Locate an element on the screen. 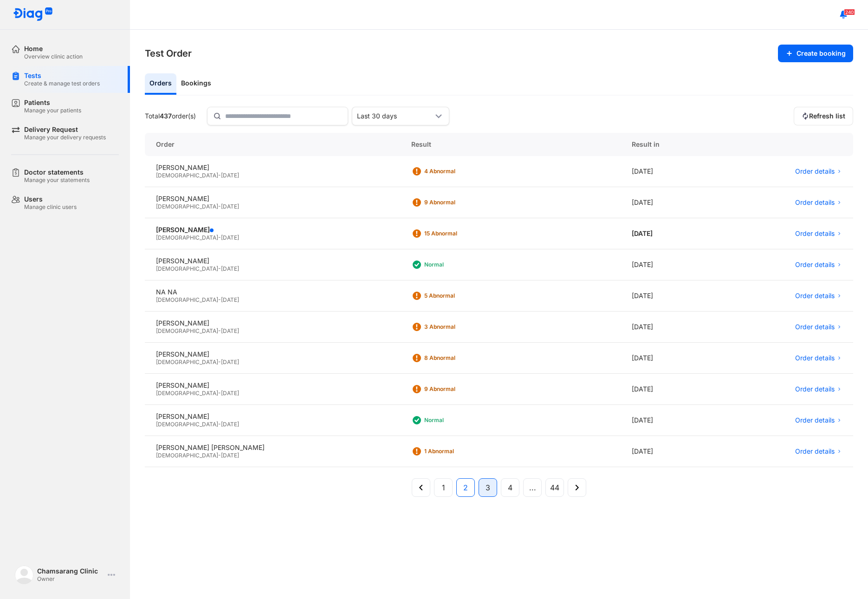 The width and height of the screenshot is (868, 599). div: Home is located at coordinates (53, 48).